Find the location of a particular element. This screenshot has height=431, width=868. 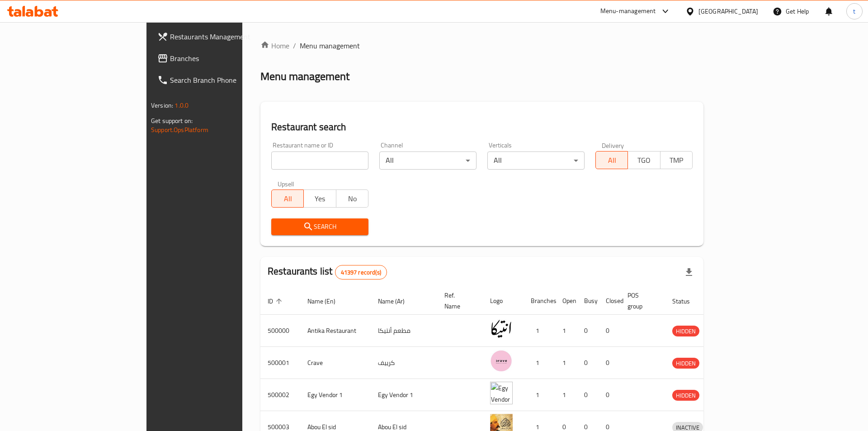

th: Logo is located at coordinates (503, 301).